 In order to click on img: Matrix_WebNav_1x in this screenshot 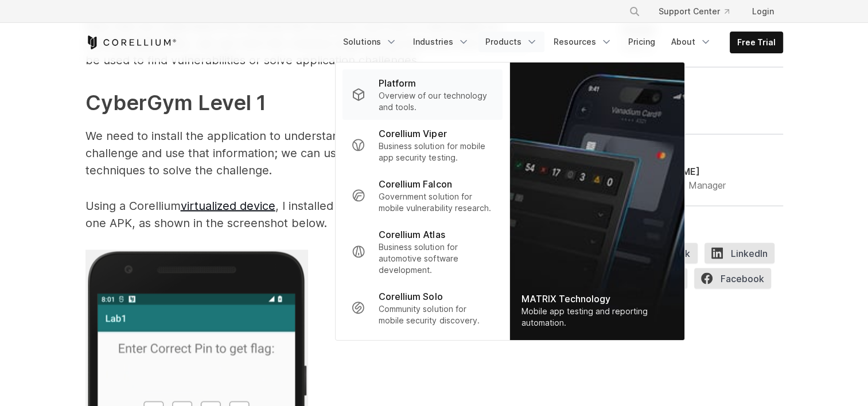, I will do `click(597, 202)`.